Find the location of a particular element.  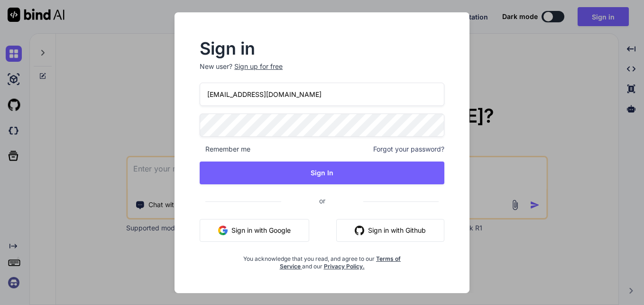

h2: Sign in is located at coordinates (322, 49).